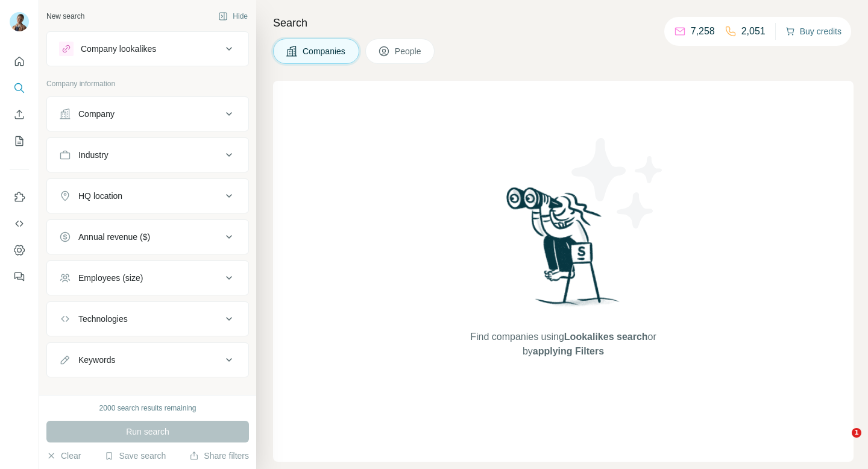 The width and height of the screenshot is (868, 469). I want to click on div: Company, so click(96, 114).